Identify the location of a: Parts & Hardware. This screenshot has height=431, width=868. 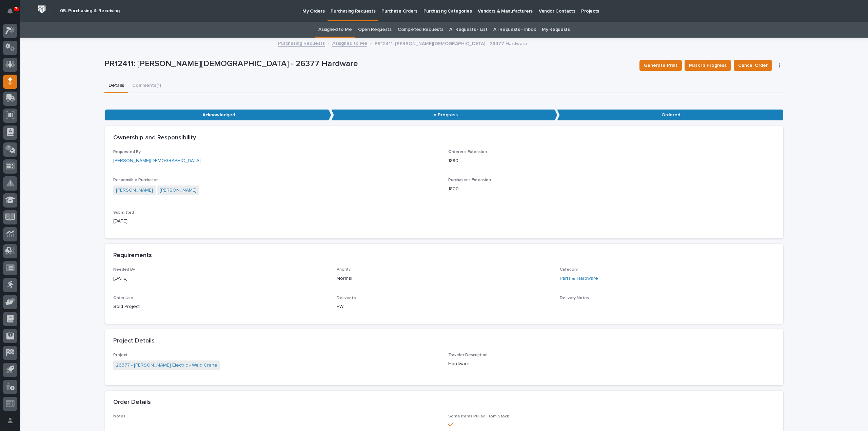
(579, 279).